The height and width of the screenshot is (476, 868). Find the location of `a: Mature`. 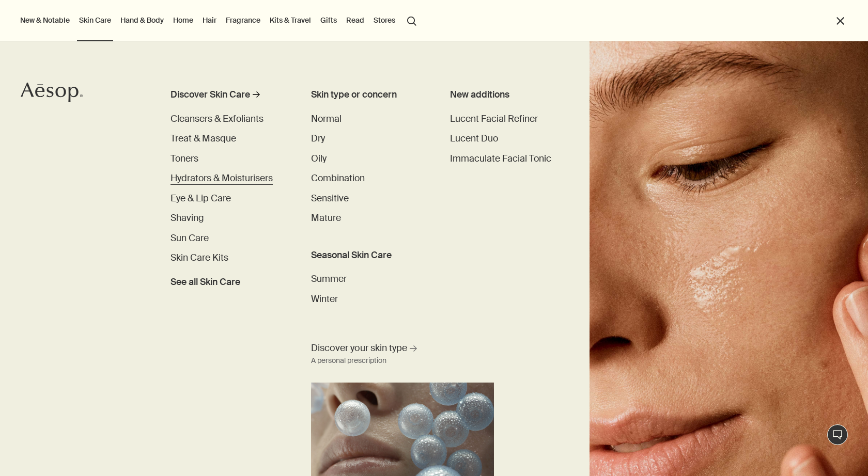

a: Mature is located at coordinates (326, 218).